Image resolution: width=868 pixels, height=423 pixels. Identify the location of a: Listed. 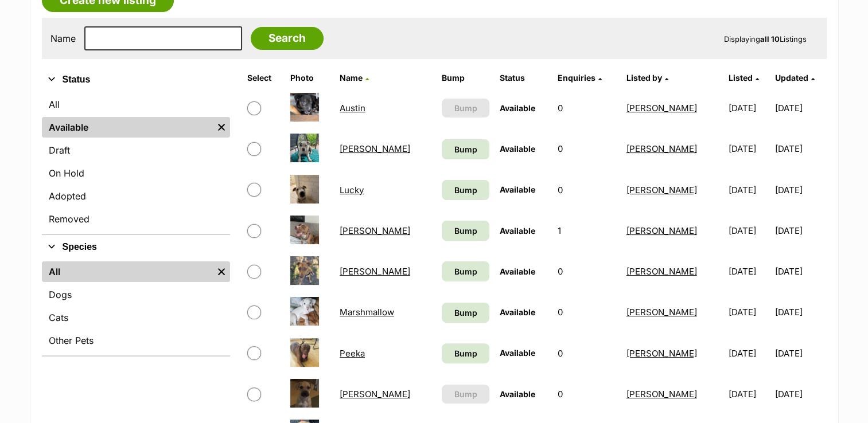
(744, 77).